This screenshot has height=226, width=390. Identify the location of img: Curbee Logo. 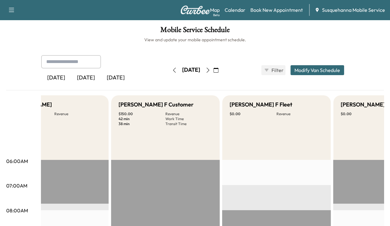
(195, 10).